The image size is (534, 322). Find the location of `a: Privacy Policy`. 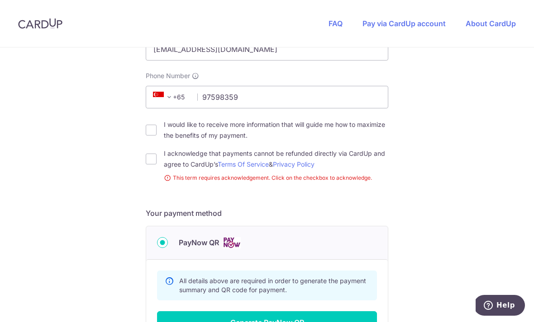

a: Privacy Policy is located at coordinates (294, 164).